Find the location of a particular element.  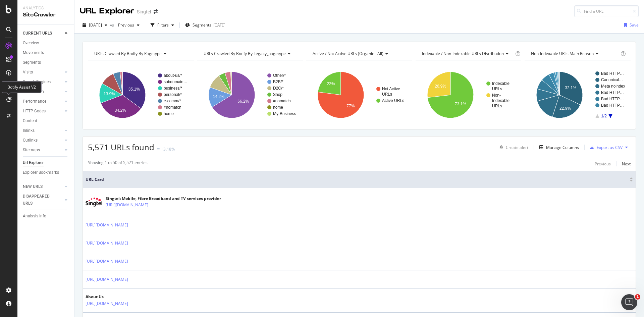

text: about-us/* is located at coordinates (173, 75).